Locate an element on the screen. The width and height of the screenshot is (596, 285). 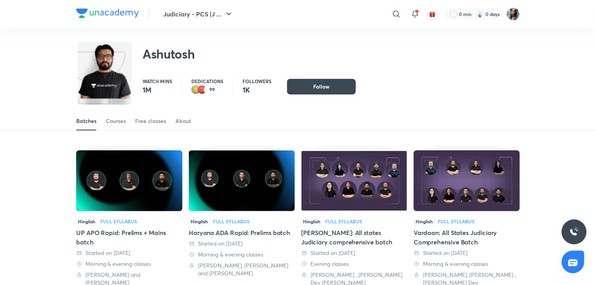
img: Company Logo is located at coordinates (107, 13).